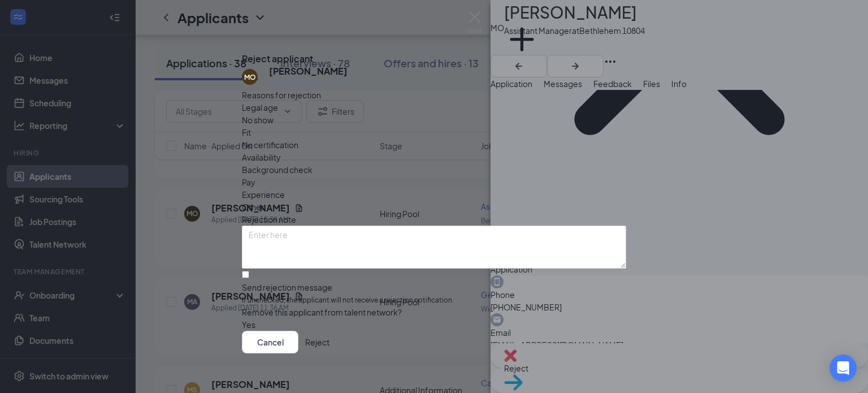  Describe the element at coordinates (271, 145) in the screenshot. I see `span: No certification` at that location.